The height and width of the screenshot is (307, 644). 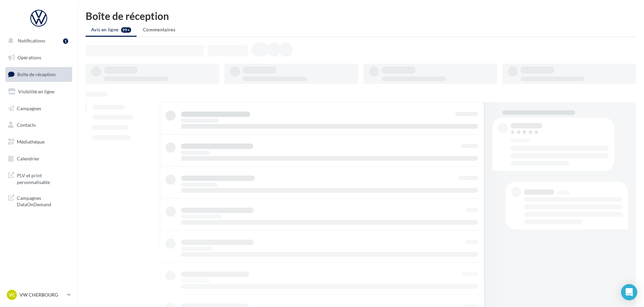 I want to click on span: VC, so click(x=12, y=295).